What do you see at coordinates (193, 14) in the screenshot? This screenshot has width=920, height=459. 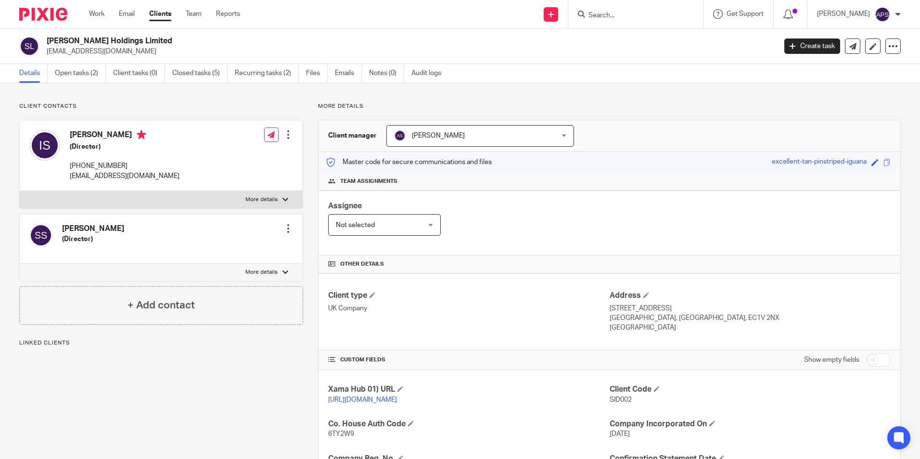 I see `a: Team` at bounding box center [193, 14].